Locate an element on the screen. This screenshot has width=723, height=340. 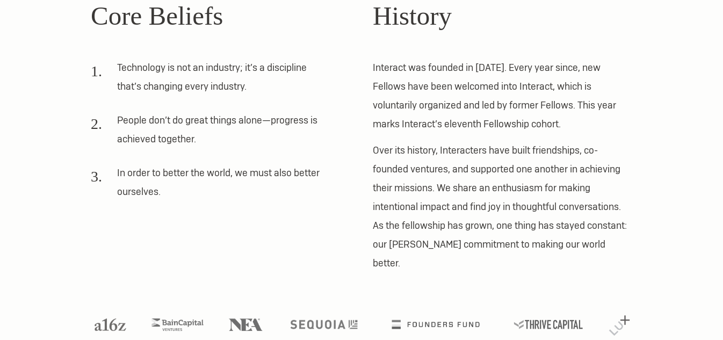
p: Over its history, Interacters have built friendships, co-founded ventures, and supported one anot... is located at coordinates (502, 206).